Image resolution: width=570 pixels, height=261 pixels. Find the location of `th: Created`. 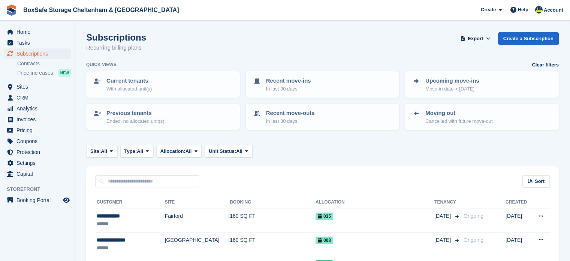

th: Created is located at coordinates (519, 202).